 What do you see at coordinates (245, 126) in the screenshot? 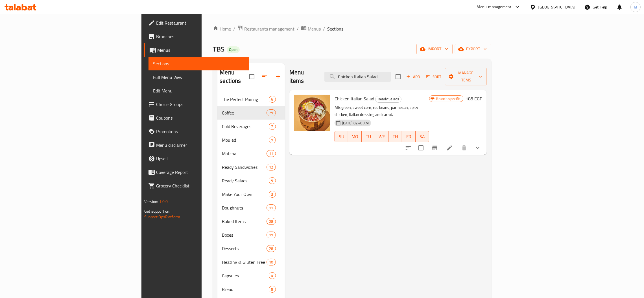
I see `span: Cold Beverages` at bounding box center [245, 126].